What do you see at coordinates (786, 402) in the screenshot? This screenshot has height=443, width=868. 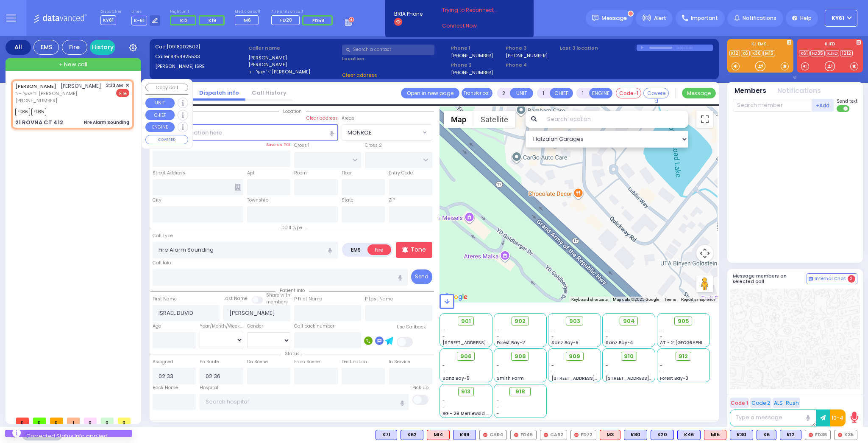 I see `button: ALS-Rush` at bounding box center [786, 402].